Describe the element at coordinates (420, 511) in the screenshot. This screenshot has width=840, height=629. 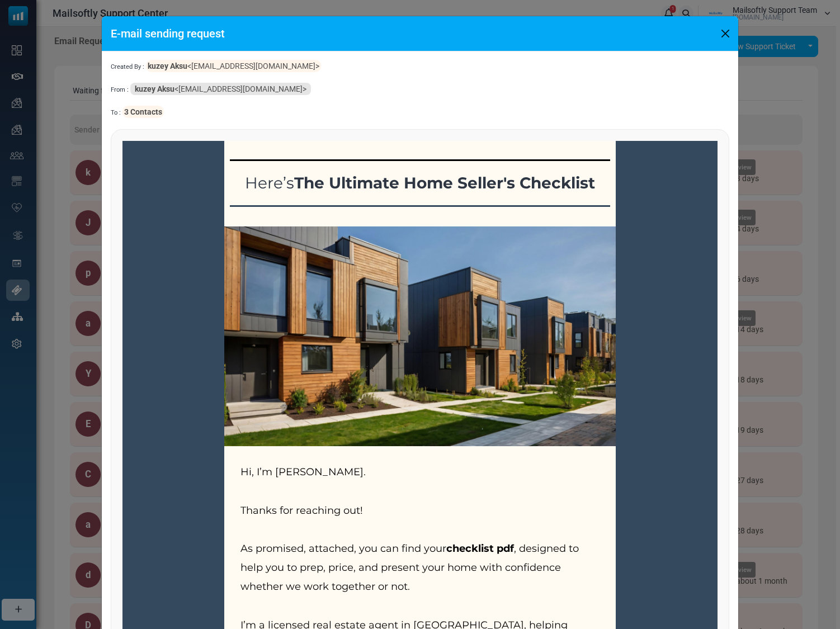
I see `p: Thanks for reaching out!` at that location.